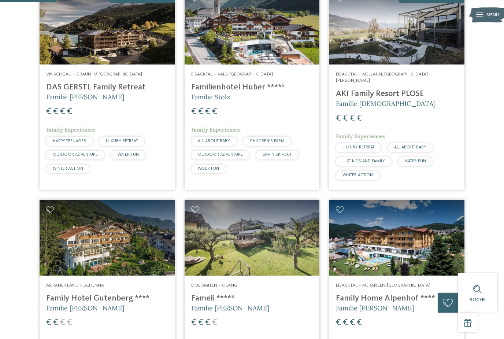  Describe the element at coordinates (214, 285) in the screenshot. I see `span: Dolomiten – Olang` at that location.